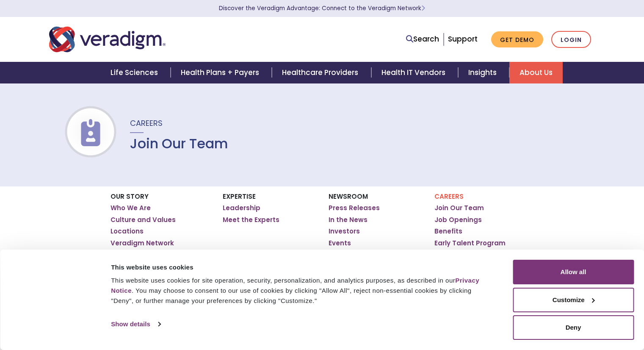 Image resolution: width=644 pixels, height=350 pixels. I want to click on a: Health Plans + Payers, so click(221, 73).